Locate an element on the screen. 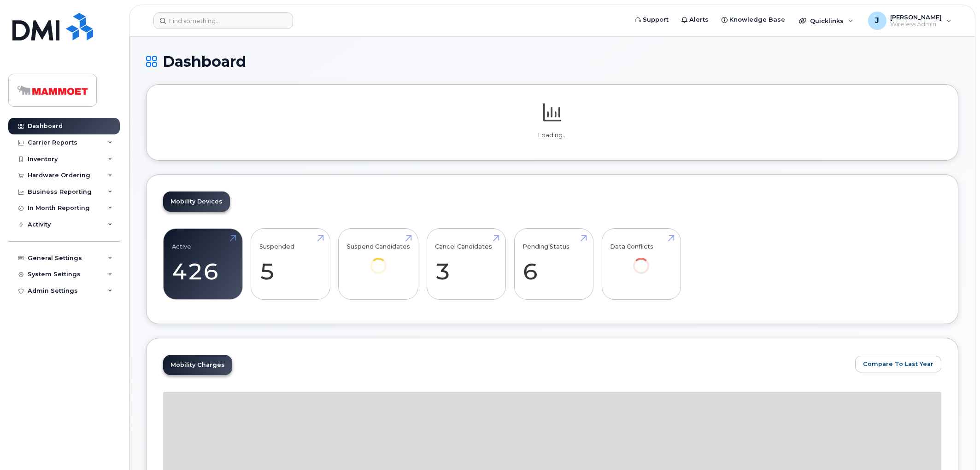 The width and height of the screenshot is (980, 470). a: Suspended 5 is located at coordinates (291, 264).